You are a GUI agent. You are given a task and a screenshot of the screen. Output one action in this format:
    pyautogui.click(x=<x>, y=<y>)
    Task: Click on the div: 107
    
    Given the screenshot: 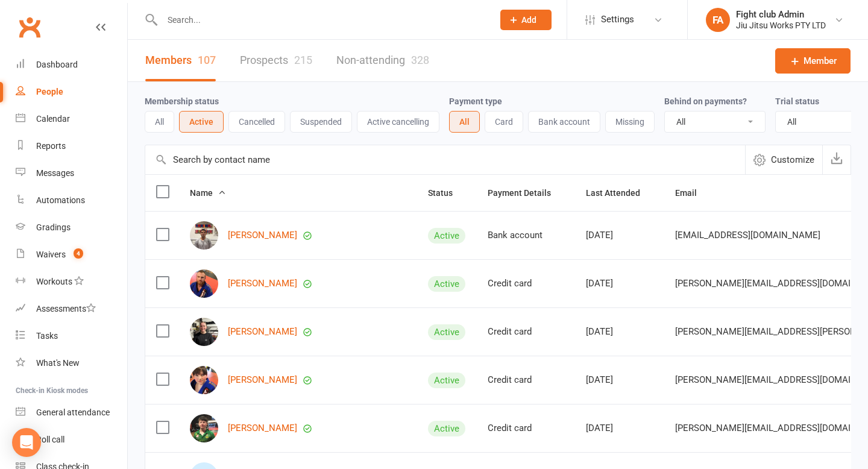 What is the action you would take?
    pyautogui.click(x=207, y=60)
    